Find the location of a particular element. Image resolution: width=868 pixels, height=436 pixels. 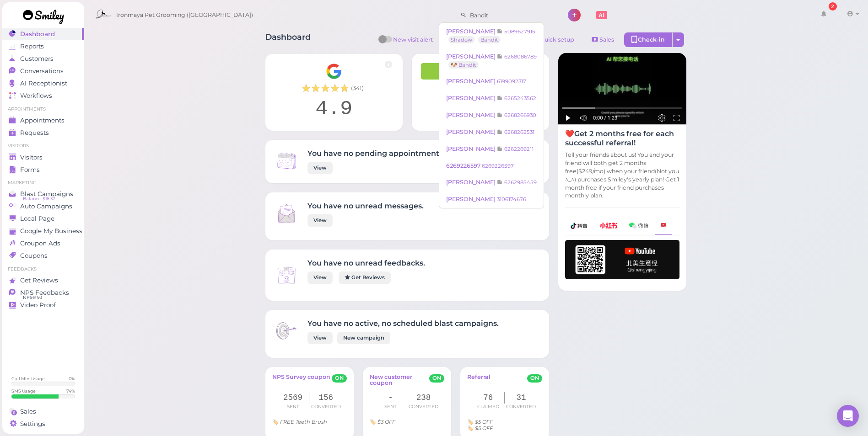

h4: You have no unread messages. is located at coordinates (365, 206).